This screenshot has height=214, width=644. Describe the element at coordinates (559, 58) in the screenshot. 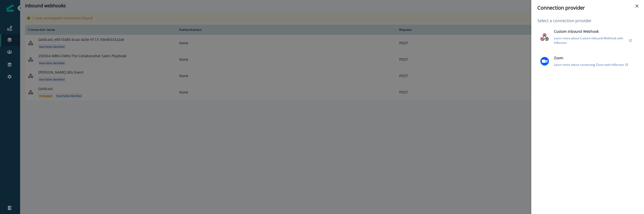

I see `p: Zoom` at that location.